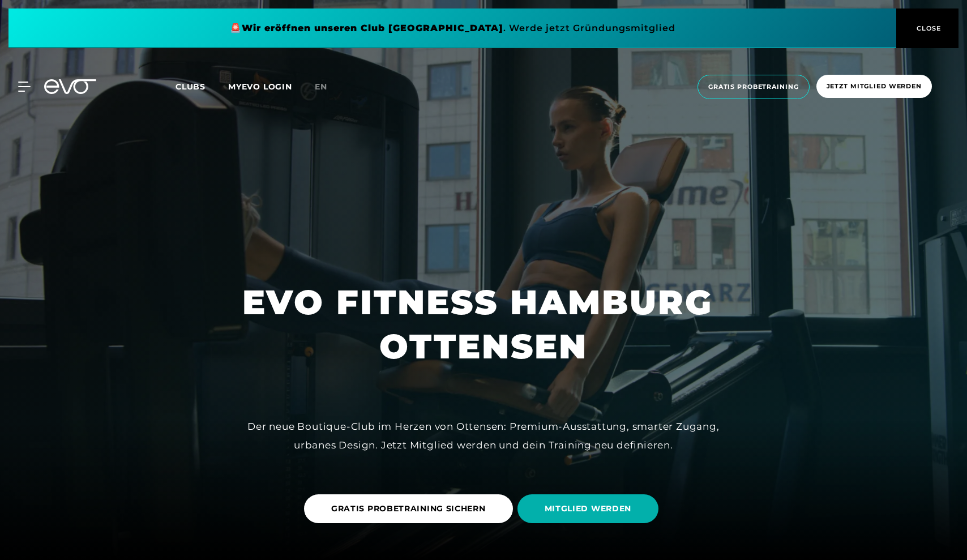 Image resolution: width=967 pixels, height=560 pixels. Describe the element at coordinates (321, 87) in the screenshot. I see `span: en` at that location.